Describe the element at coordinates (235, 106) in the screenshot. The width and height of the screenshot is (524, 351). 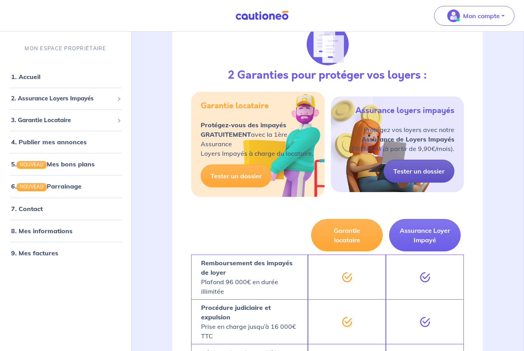
I see `h5: Garantie locataire` at that location.